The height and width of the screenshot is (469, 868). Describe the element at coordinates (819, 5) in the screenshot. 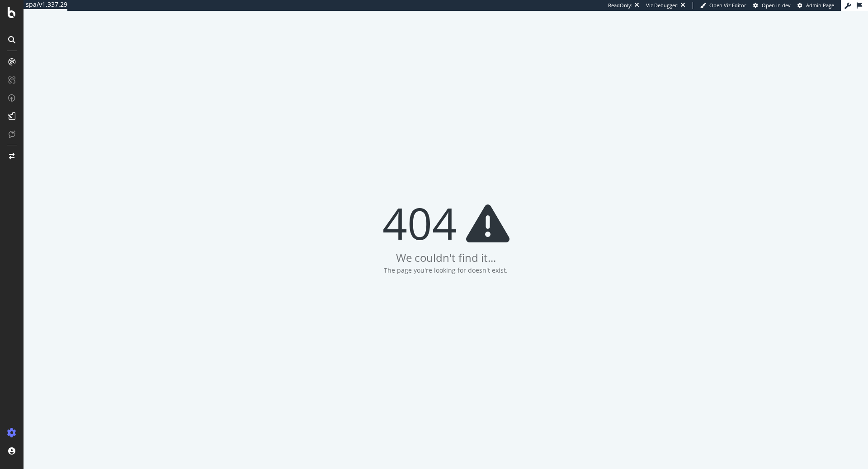

I see `span: Admin Page` at that location.